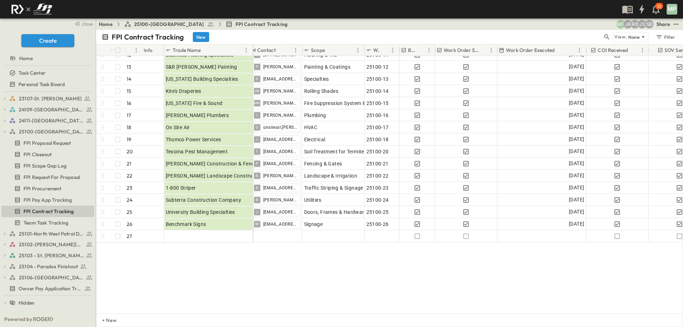  Describe the element at coordinates (257, 224) in the screenshot. I see `span: M` at that location.